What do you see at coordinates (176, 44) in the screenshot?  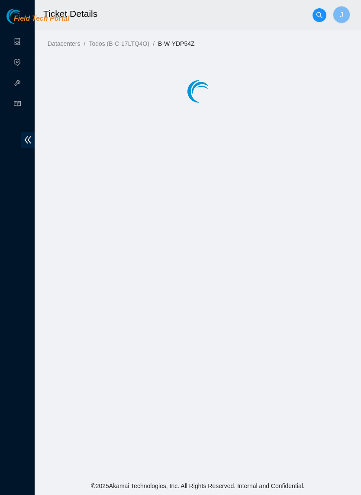 I see `a: B-W-YDP54Z` at bounding box center [176, 44].